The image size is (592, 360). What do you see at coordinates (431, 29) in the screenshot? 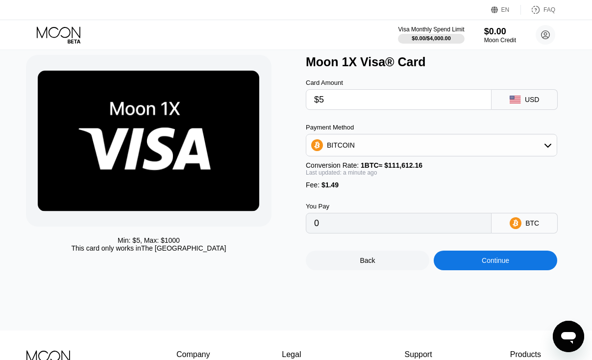
I see `div: Visa Monthly Spend Limit` at bounding box center [431, 29].